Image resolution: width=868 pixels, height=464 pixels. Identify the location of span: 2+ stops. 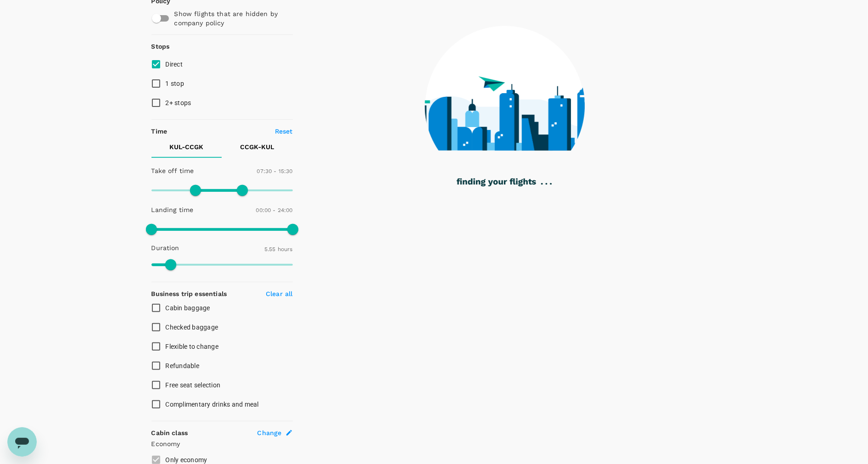
(178, 102).